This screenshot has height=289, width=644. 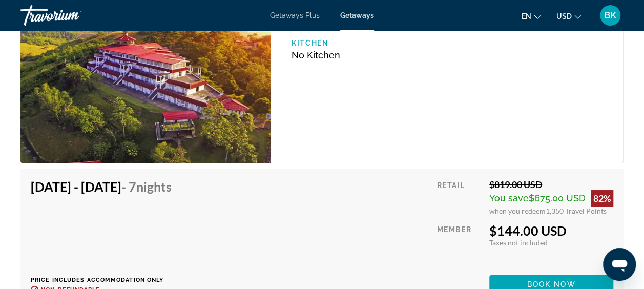 I want to click on span: Book now, so click(x=552, y=284).